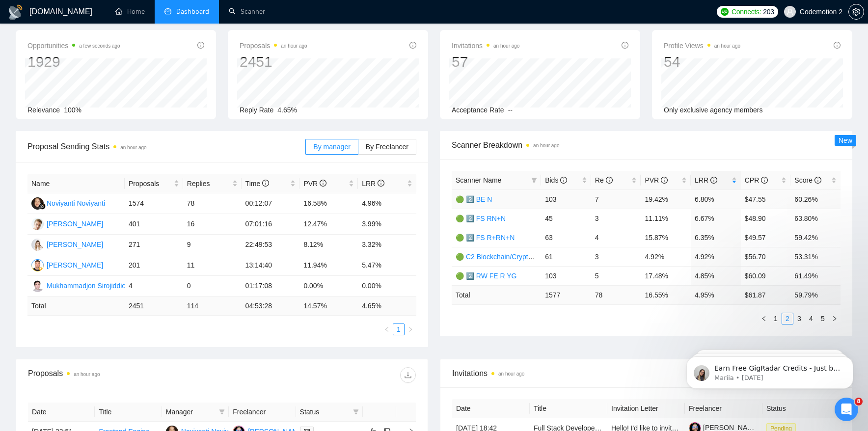 The height and width of the screenshot is (431, 868). I want to click on span: left, so click(387, 329).